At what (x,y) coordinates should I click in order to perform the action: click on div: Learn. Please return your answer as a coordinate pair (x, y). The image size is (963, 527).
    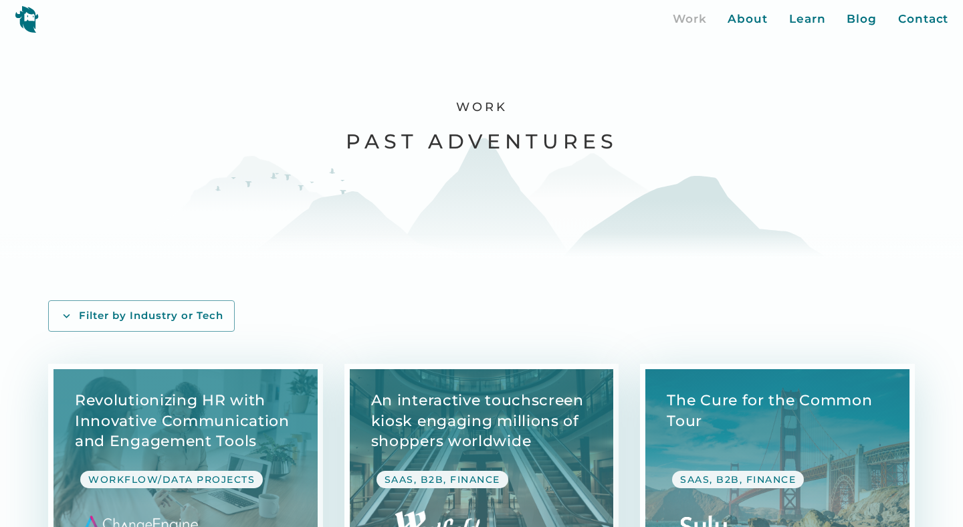
    Looking at the image, I should click on (807, 19).